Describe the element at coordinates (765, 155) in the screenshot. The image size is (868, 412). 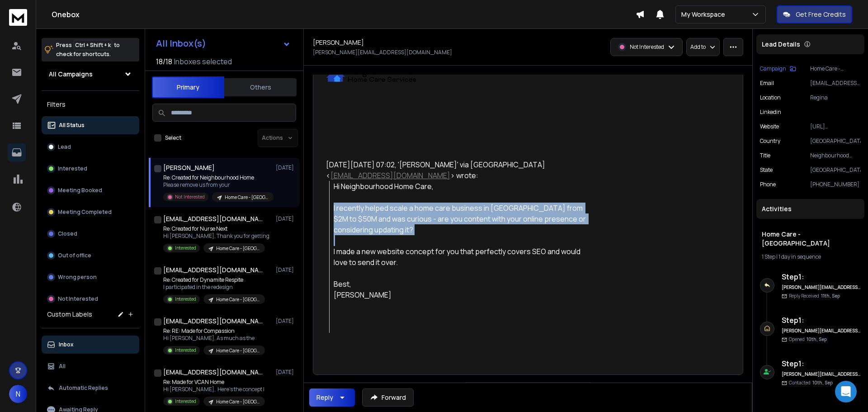
I see `p: title` at that location.